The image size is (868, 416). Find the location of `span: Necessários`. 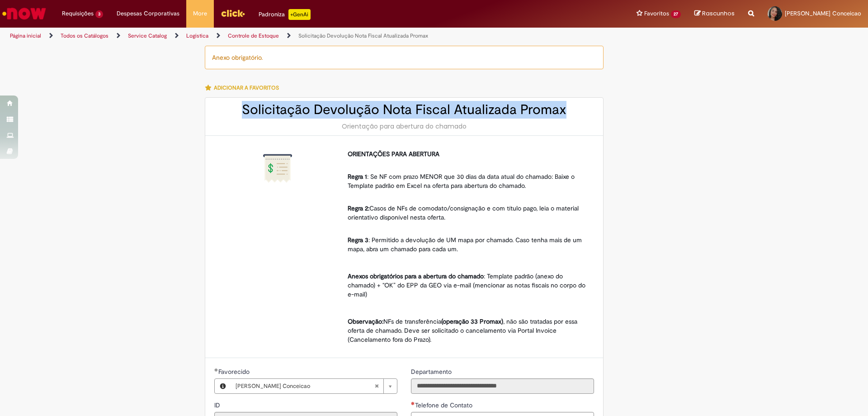

span: Necessários is located at coordinates (412, 403).